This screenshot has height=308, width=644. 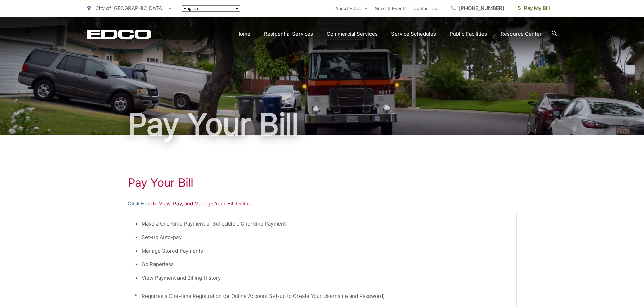 What do you see at coordinates (326, 251) in the screenshot?
I see `li: Manage Stored Payments` at bounding box center [326, 251].